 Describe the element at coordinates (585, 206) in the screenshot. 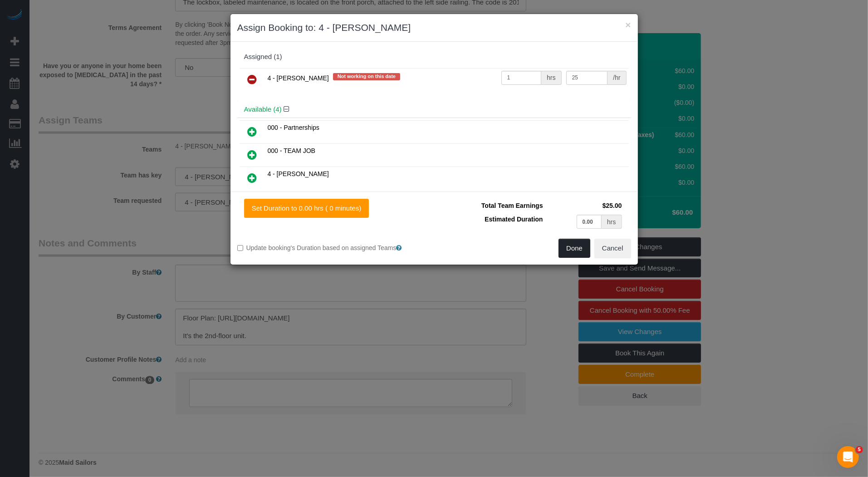

I see `td: $25.00` at that location.